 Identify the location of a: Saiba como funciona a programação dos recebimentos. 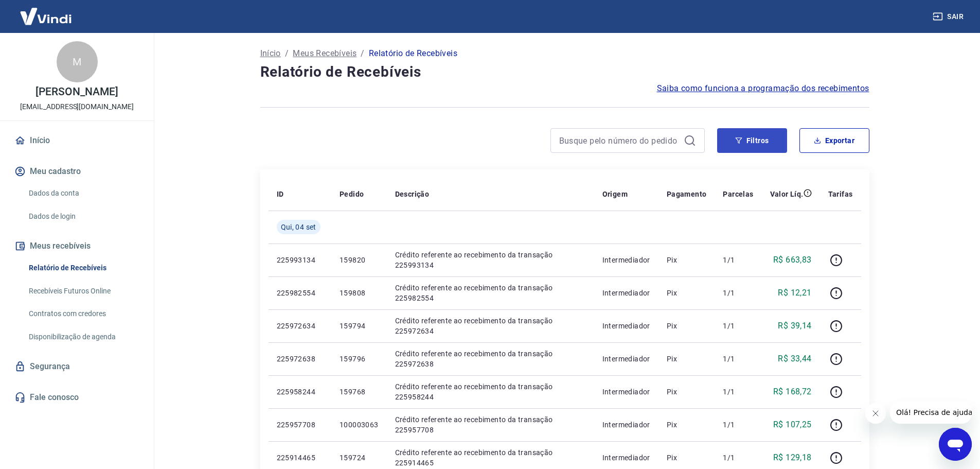
(762, 89).